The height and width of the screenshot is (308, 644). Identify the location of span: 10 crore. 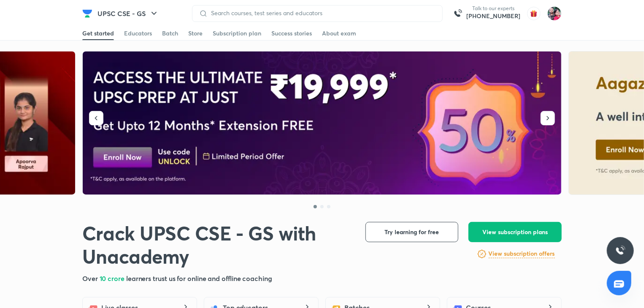
(113, 278).